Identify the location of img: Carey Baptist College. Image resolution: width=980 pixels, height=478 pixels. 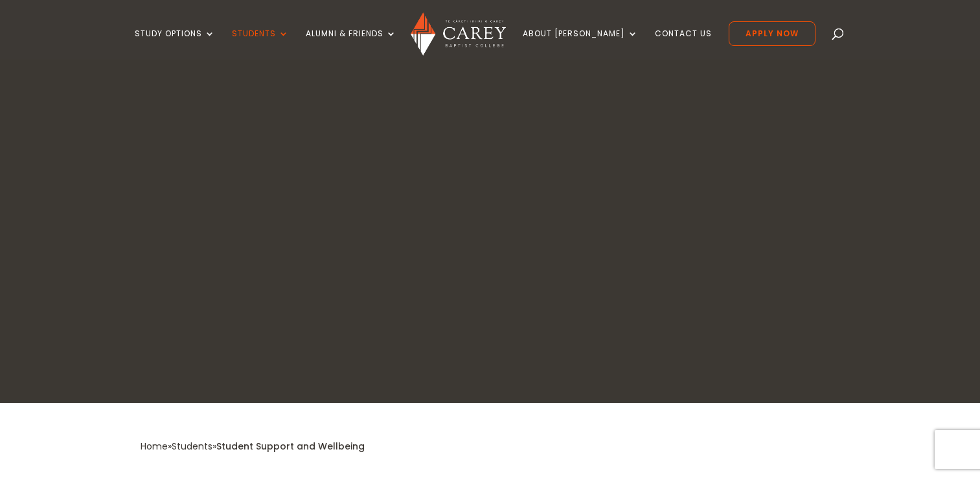
(458, 34).